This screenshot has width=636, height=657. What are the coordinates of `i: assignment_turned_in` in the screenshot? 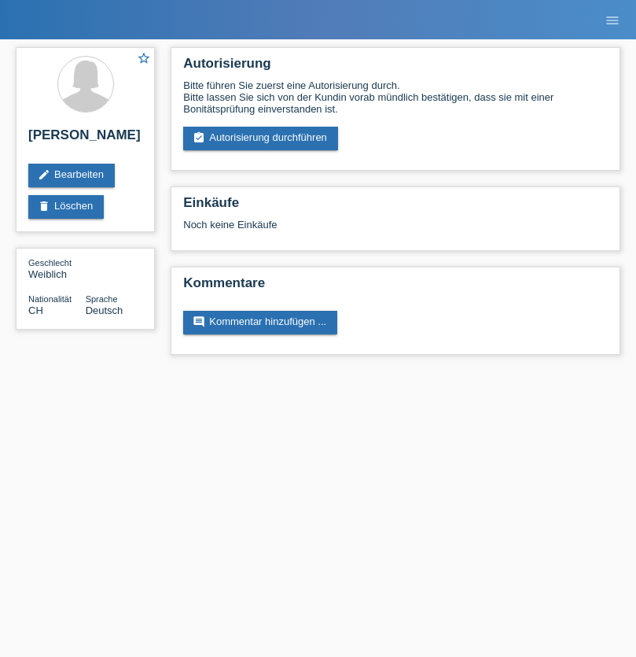 It's located at (199, 138).